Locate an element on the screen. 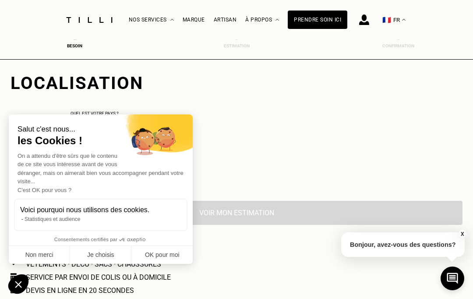 The height and width of the screenshot is (299, 473). div: Localisation is located at coordinates (95, 83).